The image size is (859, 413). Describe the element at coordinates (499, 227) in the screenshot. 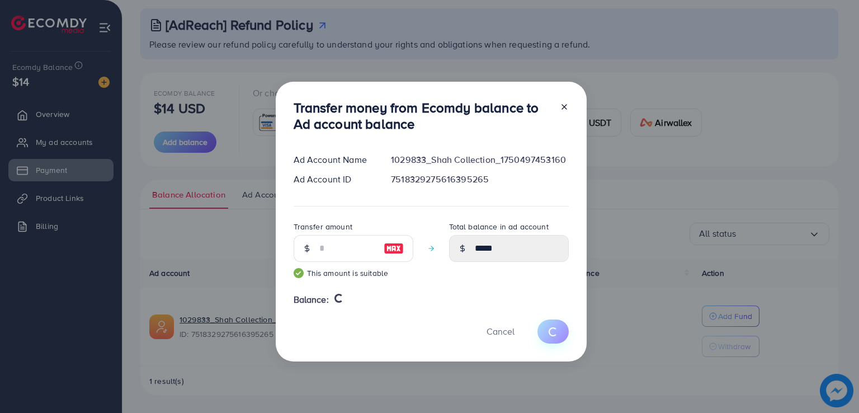

I see `label: Total balance in ad account` at that location.